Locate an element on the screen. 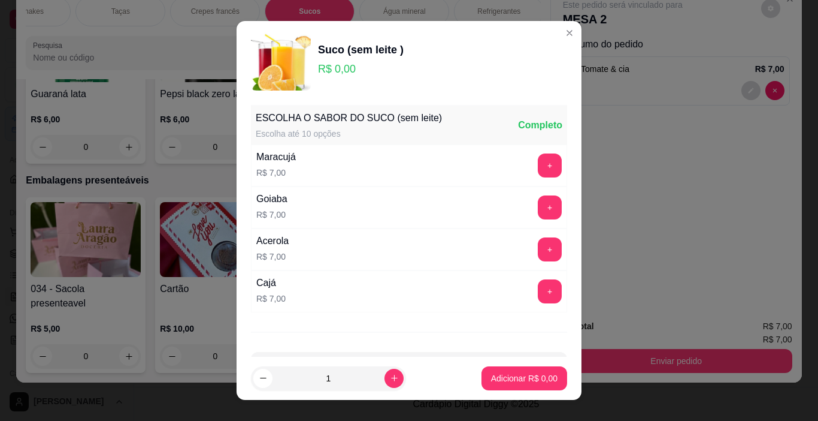 The height and width of the screenshot is (421, 818). div: Goiaba is located at coordinates (272, 199).